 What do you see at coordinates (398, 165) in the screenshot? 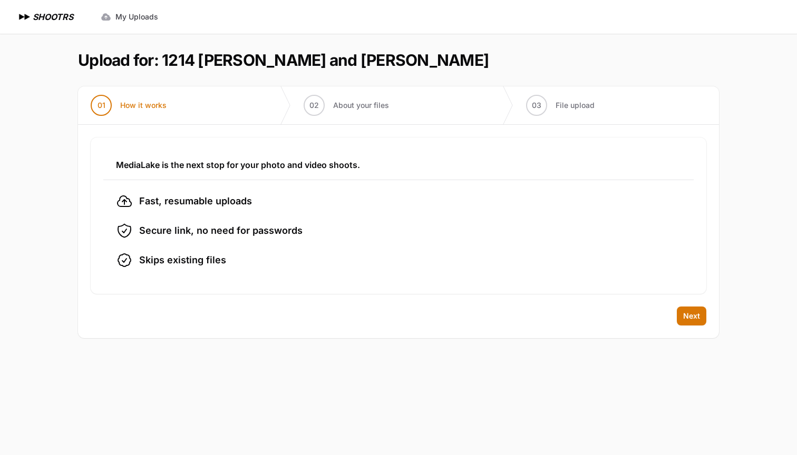
I see `h3: MediaLake is the next stop for your photo and video shoots.` at bounding box center [398, 165].